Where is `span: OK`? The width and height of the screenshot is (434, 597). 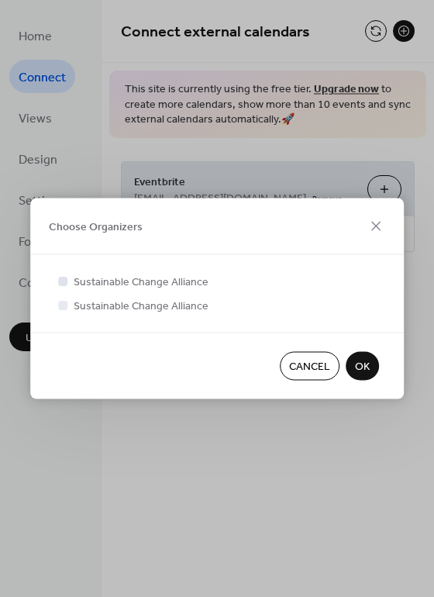 span: OK is located at coordinates (362, 367).